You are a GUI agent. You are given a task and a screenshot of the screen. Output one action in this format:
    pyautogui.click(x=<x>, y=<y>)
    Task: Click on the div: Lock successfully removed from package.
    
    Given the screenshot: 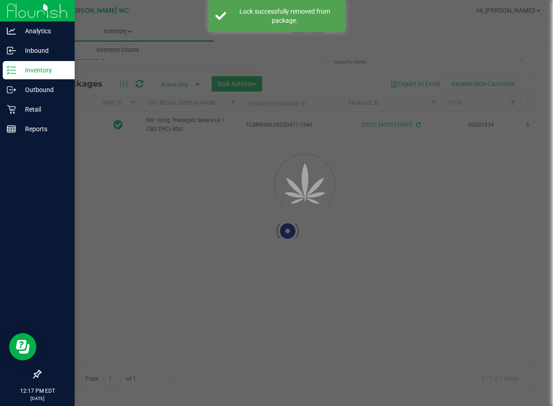 What is the action you would take?
    pyautogui.click(x=285, y=16)
    